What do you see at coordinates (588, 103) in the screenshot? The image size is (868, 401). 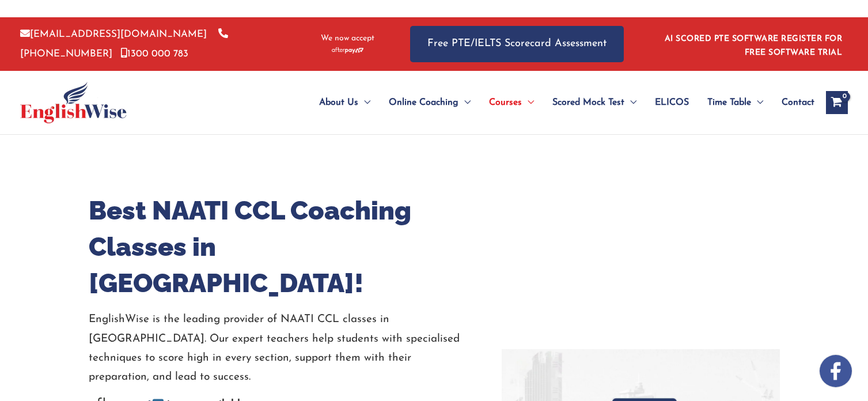 I see `span: Scored Mock Test` at bounding box center [588, 103].